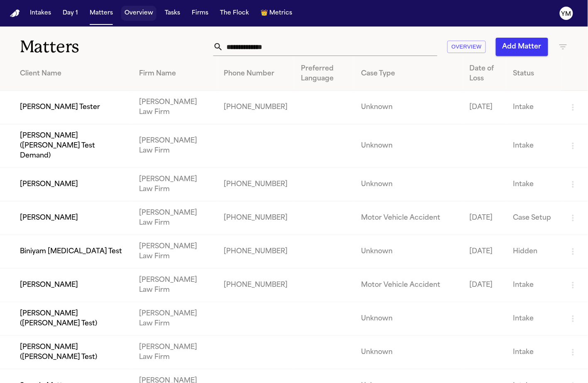  I want to click on button: crownMetrics, so click(276, 13).